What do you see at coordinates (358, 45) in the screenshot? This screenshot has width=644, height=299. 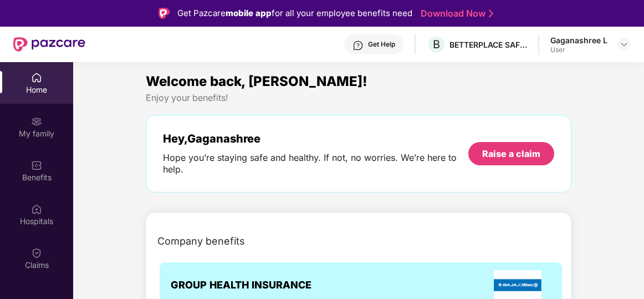 I see `img: svg+xml;base64,PHN2ZyBpZD0iSGVscC0zMngzMiIgeG1sbnM9Imh0dHA6Ly93d3cudzMub3JnLzIwMDAvc3ZnIiB3aWR0aD...` at bounding box center [358, 45].